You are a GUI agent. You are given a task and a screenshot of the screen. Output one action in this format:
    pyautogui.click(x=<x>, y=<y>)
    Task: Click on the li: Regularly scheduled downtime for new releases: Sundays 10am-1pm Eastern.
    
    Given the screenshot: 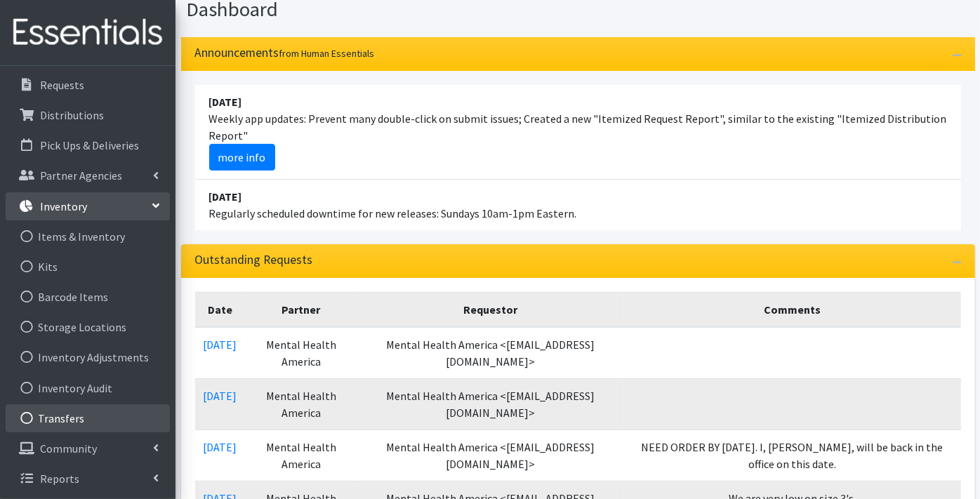 What is the action you would take?
    pyautogui.click(x=577, y=205)
    